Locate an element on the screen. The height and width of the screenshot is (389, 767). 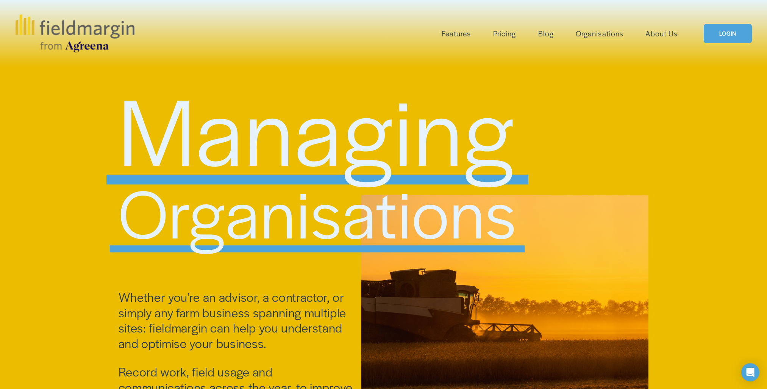
a: Blog is located at coordinates (546, 33).